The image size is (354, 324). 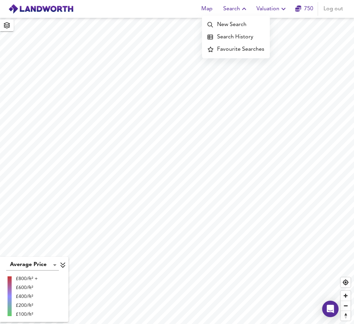 I want to click on li: Search History, so click(x=236, y=37).